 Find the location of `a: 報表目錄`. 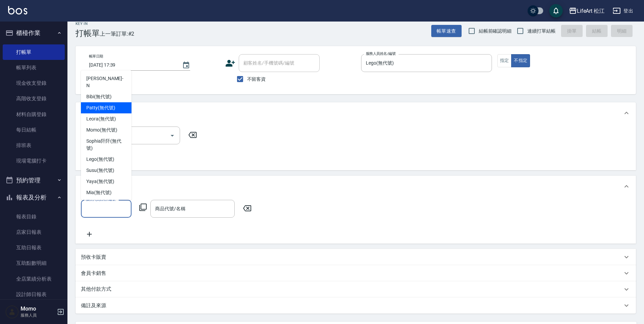

a: 報表目錄 is located at coordinates (34, 217).